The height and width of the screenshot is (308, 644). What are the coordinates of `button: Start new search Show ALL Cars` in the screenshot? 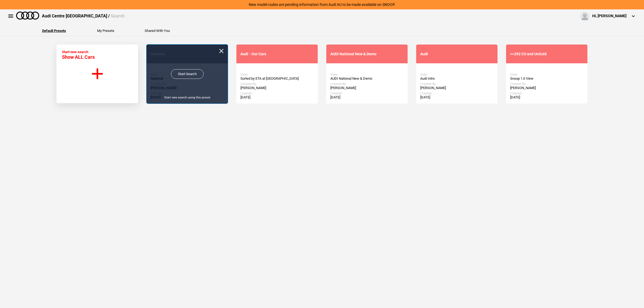 It's located at (97, 74).